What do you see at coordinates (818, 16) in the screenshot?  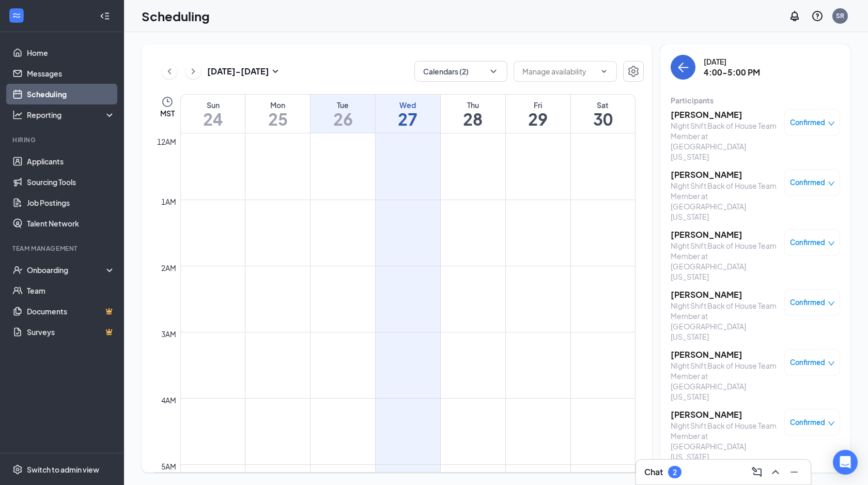 I see `svg: QuestionInfo` at bounding box center [818, 16].